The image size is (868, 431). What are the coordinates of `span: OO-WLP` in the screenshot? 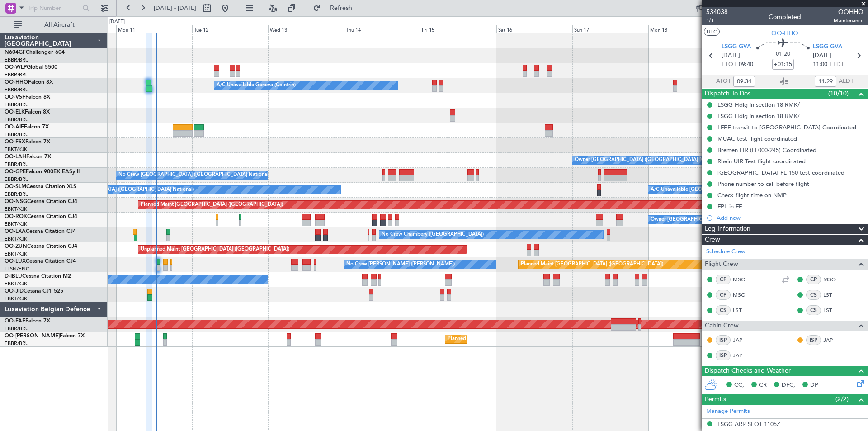 It's located at (15, 67).